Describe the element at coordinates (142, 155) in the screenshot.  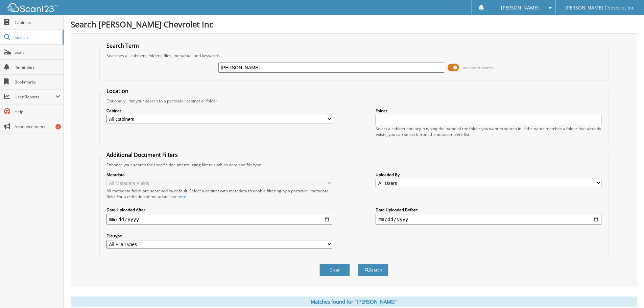
I see `legend: Additional Document Filters` at that location.